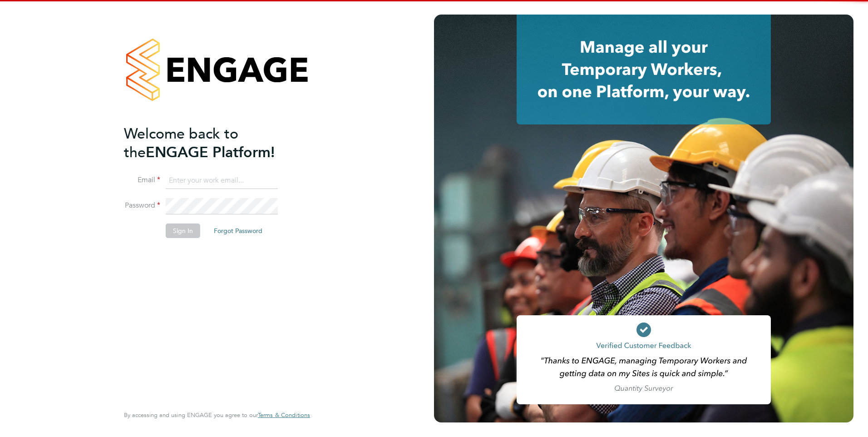 This screenshot has height=437, width=868. I want to click on label: Password, so click(142, 205).